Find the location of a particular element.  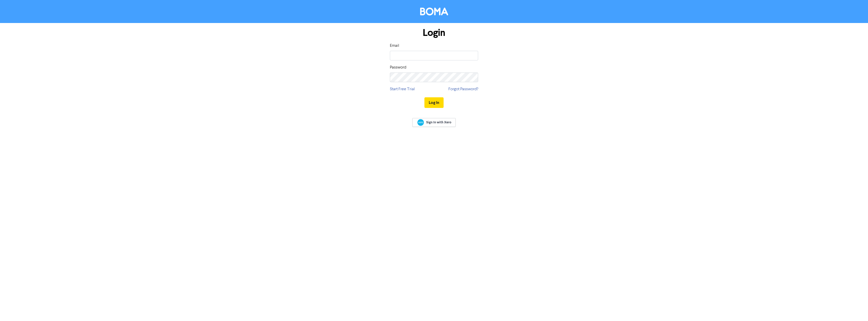

label: Email is located at coordinates (394, 46).